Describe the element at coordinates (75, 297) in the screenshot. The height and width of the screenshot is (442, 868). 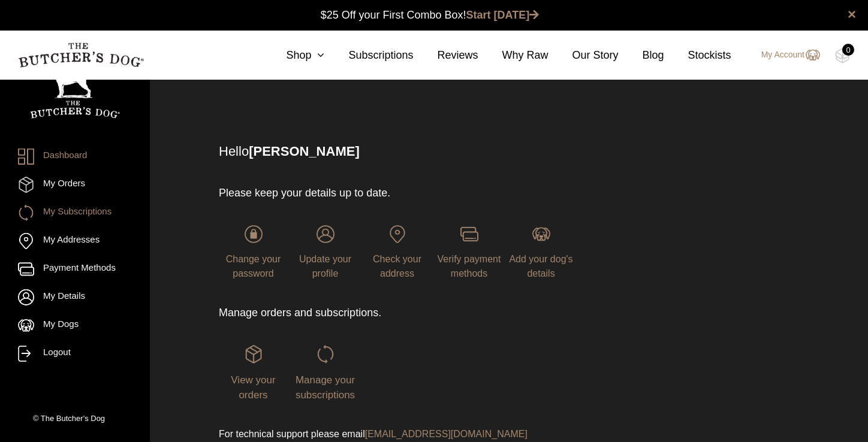
I see `a: My Details` at that location.